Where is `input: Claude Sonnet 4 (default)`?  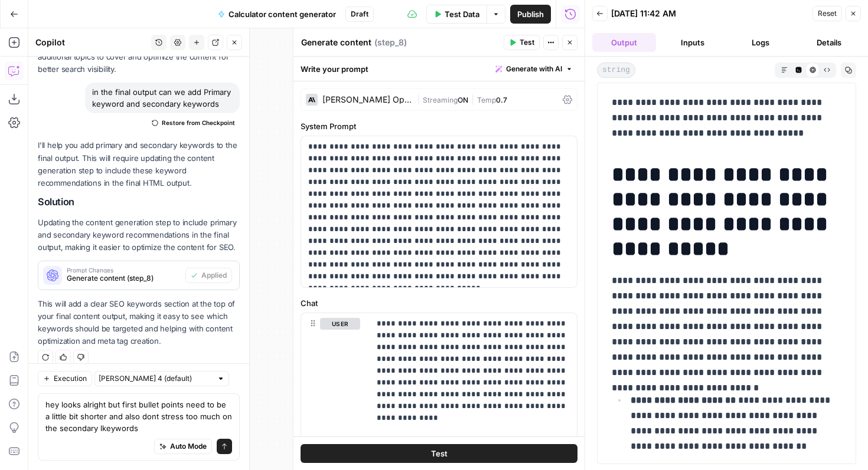
input: Claude Sonnet 4 (default) is located at coordinates (155, 379).